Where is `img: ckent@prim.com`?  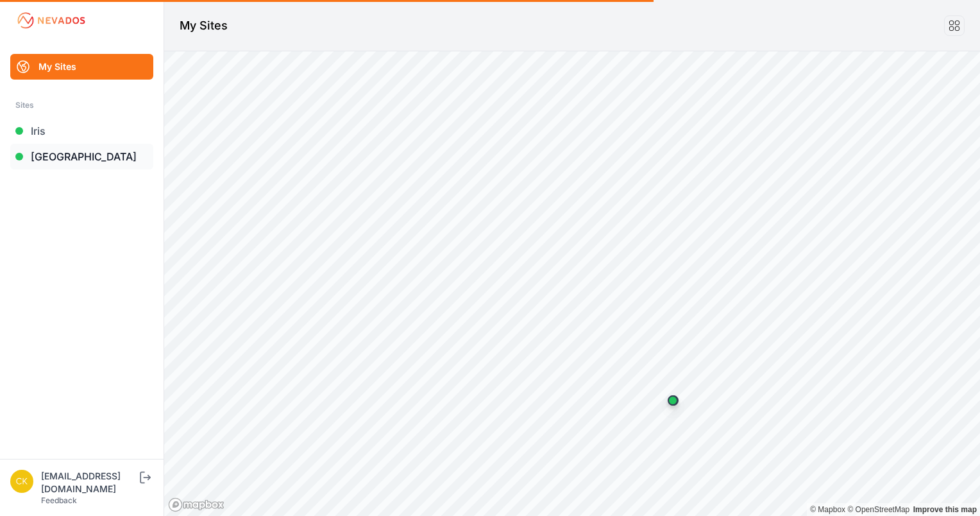
img: ckent@prim.com is located at coordinates (21, 481).